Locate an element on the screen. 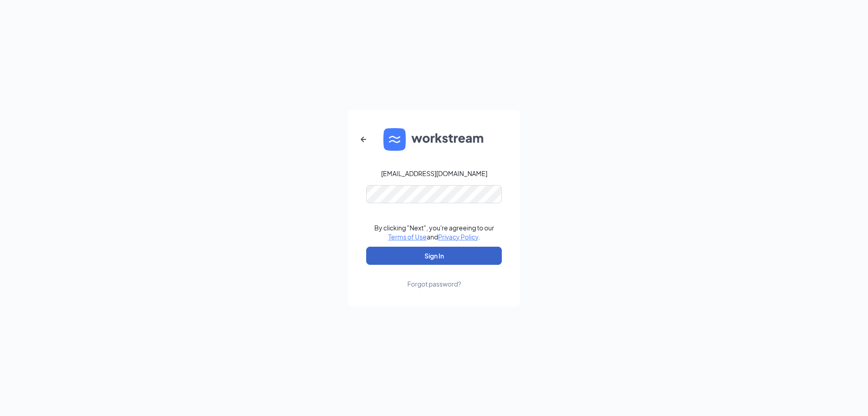 The image size is (868, 416). a: Forgot password? is located at coordinates (434, 276).